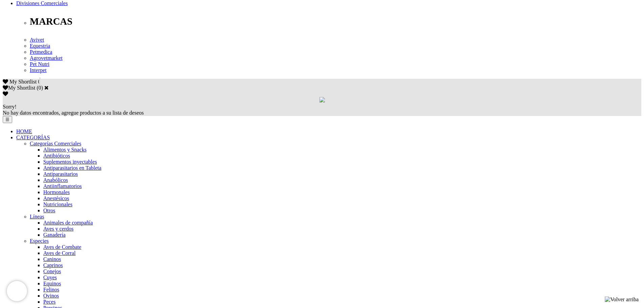  I want to click on span: CATEGORÍAS, so click(33, 137).